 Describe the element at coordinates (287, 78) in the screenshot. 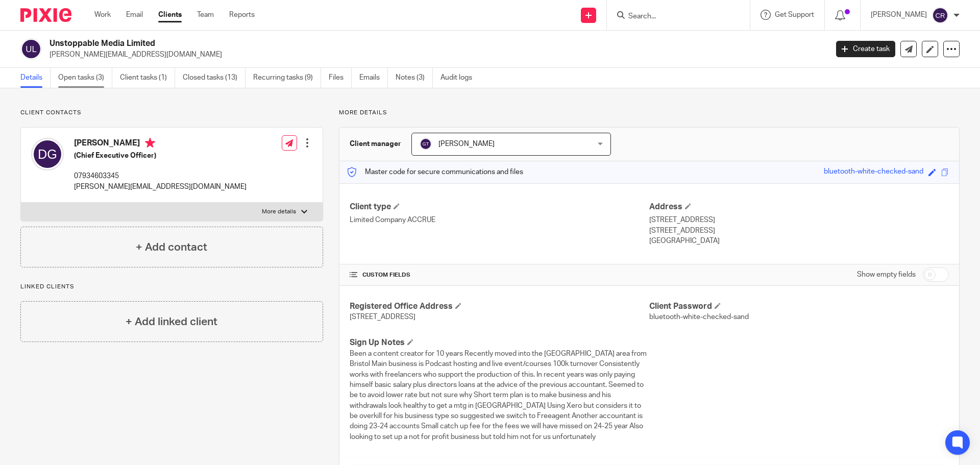

I see `a: Recurring tasks (9)` at that location.